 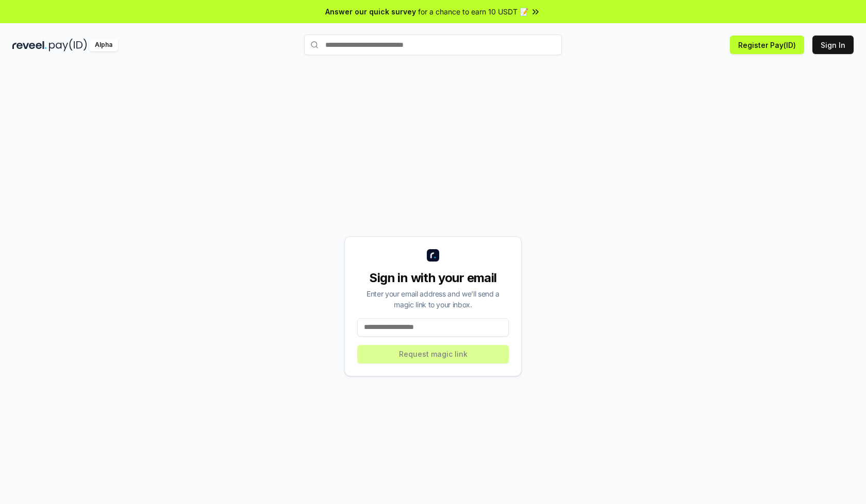 I want to click on div: Sign in with your email, so click(x=433, y=279).